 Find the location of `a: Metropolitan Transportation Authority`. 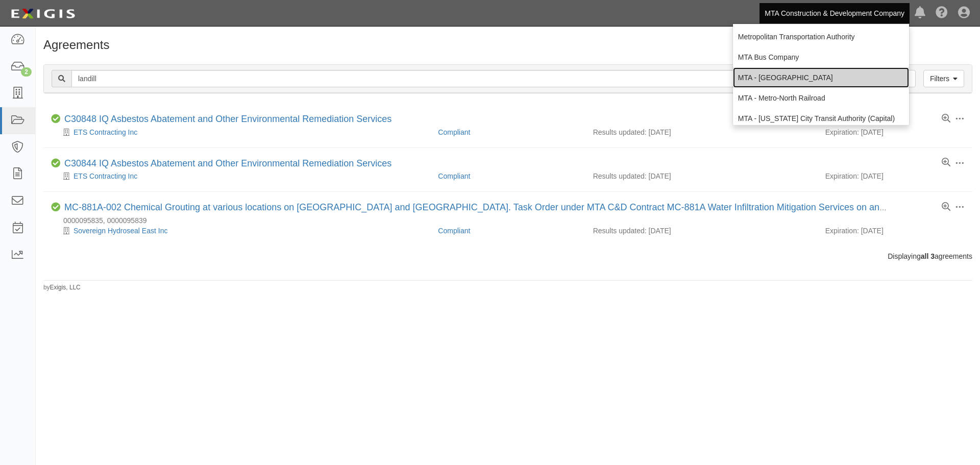

a: Metropolitan Transportation Authority is located at coordinates (821, 37).